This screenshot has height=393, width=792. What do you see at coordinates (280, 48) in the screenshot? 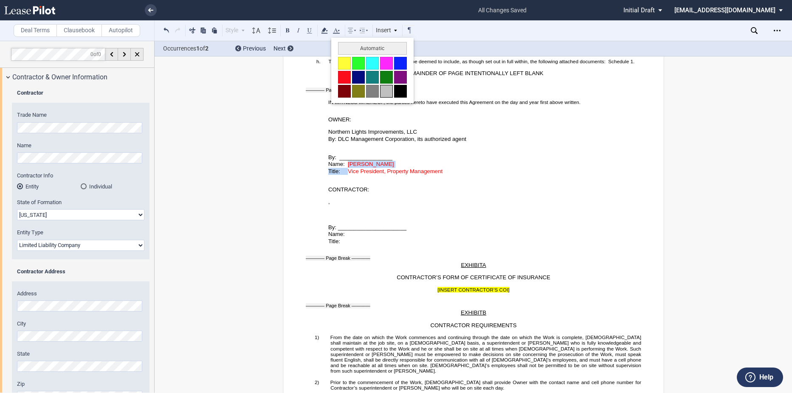
I see `span: Next` at bounding box center [280, 48].